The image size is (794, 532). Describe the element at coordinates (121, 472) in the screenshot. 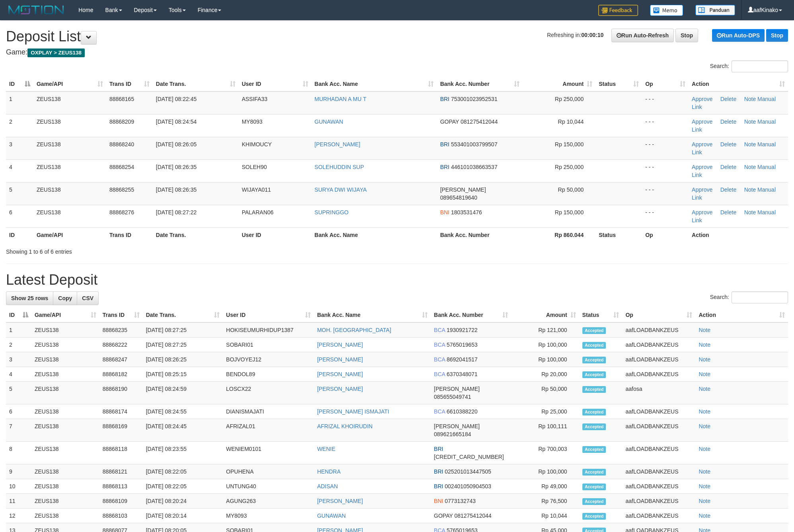

I see `td: 88868121` at that location.